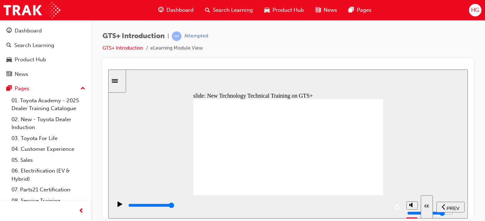  I want to click on button: previous, so click(342, 138).